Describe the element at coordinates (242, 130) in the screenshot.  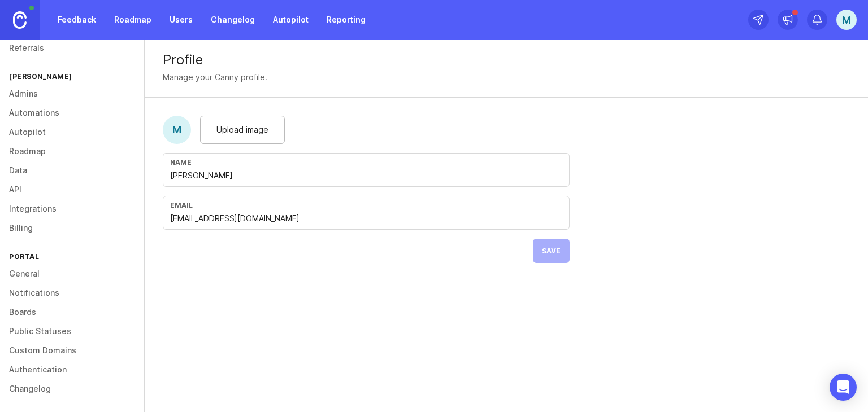
I see `span: Upload image` at that location.